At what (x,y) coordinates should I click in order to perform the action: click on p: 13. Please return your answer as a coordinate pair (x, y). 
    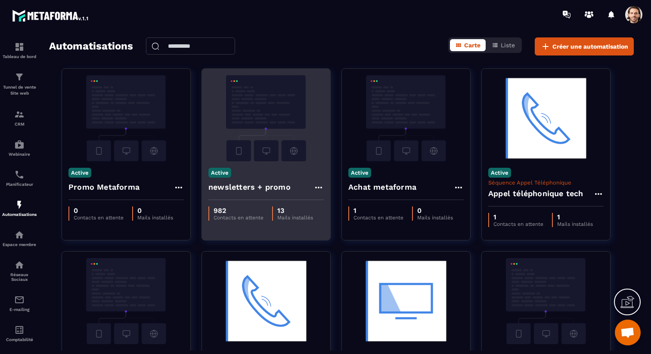
    Looking at the image, I should click on (295, 210).